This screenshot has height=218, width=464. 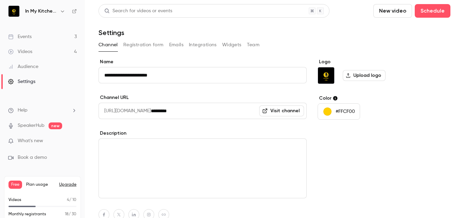 I want to click on span: 4, so click(x=68, y=200).